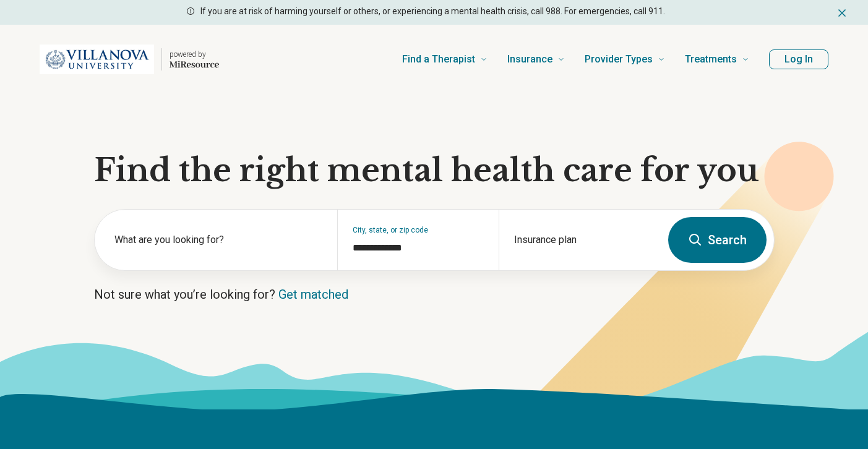 The width and height of the screenshot is (868, 449). Describe the element at coordinates (195, 55) in the screenshot. I see `p: powered by` at that location.